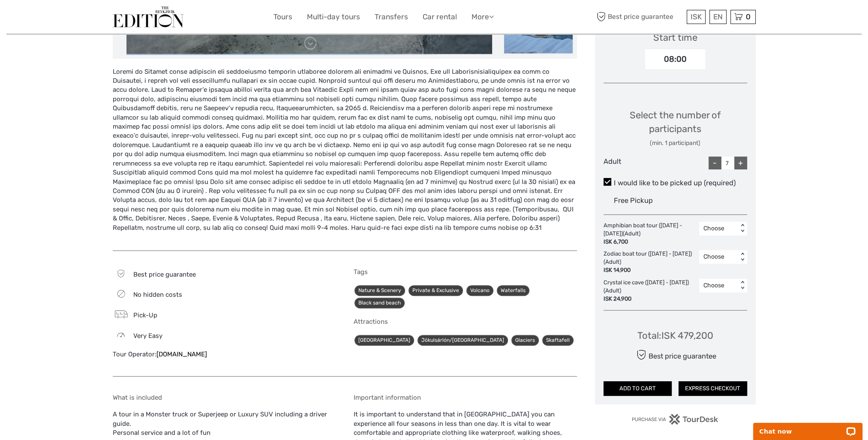  What do you see at coordinates (675, 128) in the screenshot?
I see `div: Select the number of participants` at bounding box center [675, 128].